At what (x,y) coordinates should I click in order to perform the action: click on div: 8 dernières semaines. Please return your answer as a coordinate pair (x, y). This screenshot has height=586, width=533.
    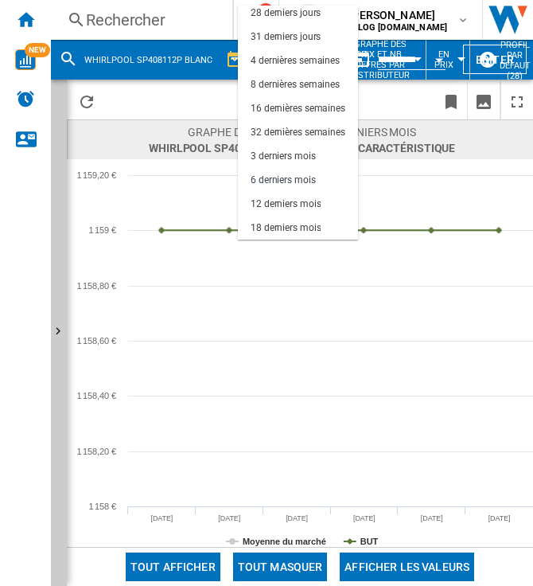
    Looking at the image, I should click on (295, 84).